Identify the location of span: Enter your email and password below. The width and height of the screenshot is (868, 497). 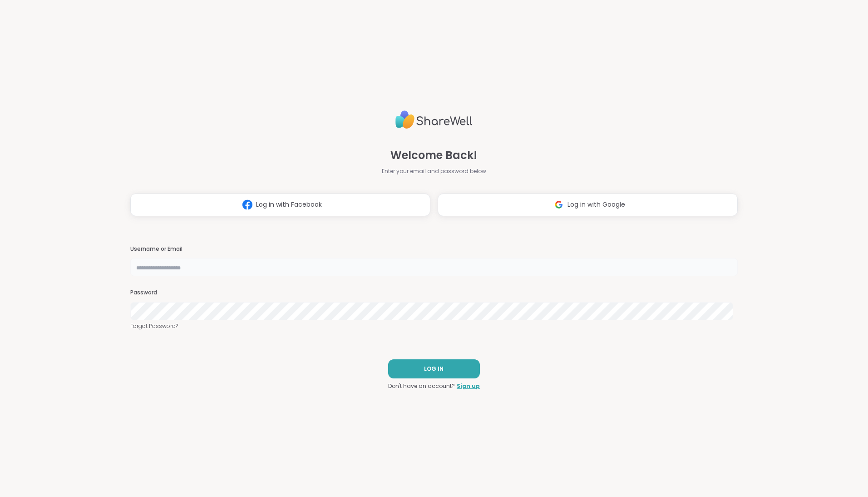
(434, 171).